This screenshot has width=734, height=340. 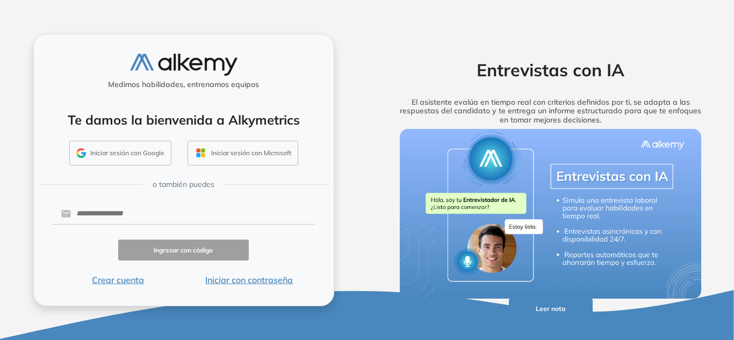 I want to click on span: o también puedes, so click(x=183, y=184).